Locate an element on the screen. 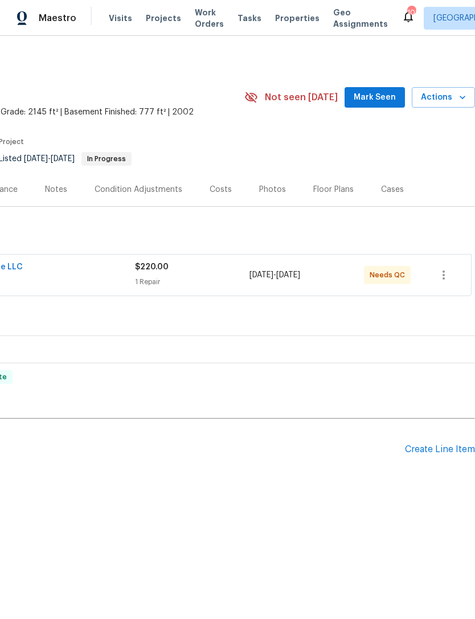 Image resolution: width=475 pixels, height=619 pixels. button: Mark Seen is located at coordinates (375, 97).